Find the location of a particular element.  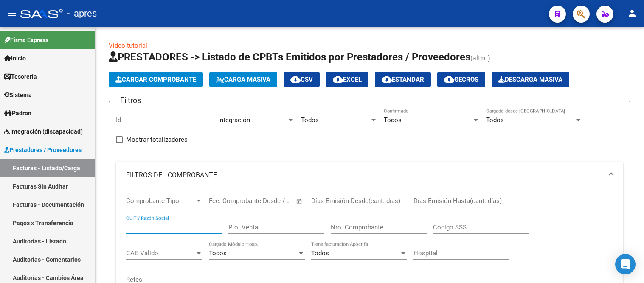

input: Fecha inicio is located at coordinates (226, 201).